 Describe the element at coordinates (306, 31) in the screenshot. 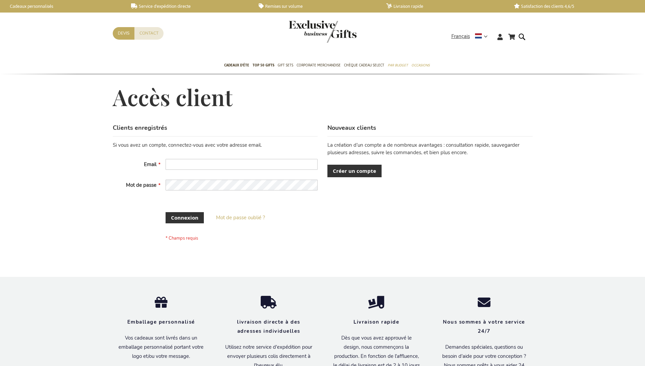

I see `a: store logo` at that location.